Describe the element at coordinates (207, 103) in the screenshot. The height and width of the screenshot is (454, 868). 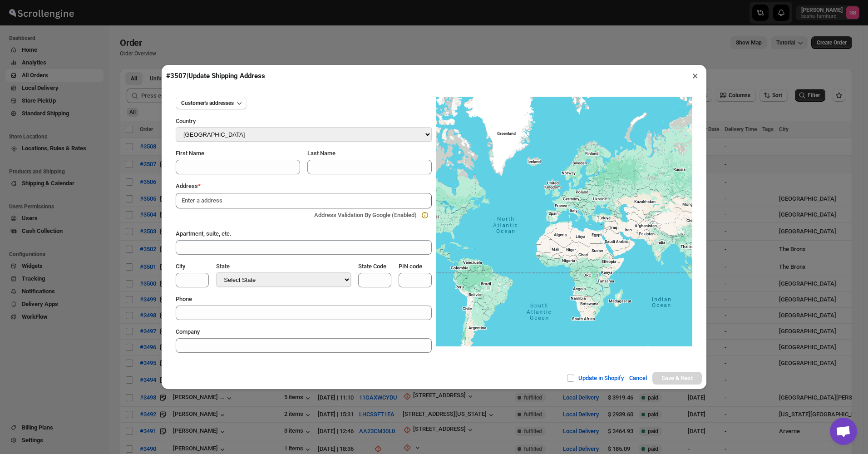
I see `span: Customer's addresses` at that location.